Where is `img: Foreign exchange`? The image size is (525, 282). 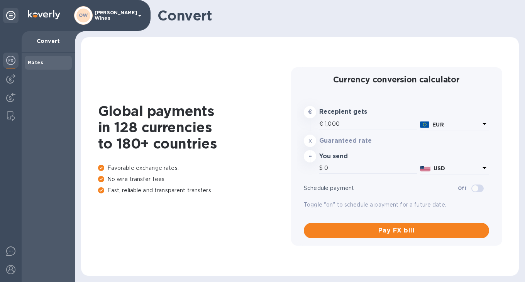
img: Foreign exchange is located at coordinates (11, 60).